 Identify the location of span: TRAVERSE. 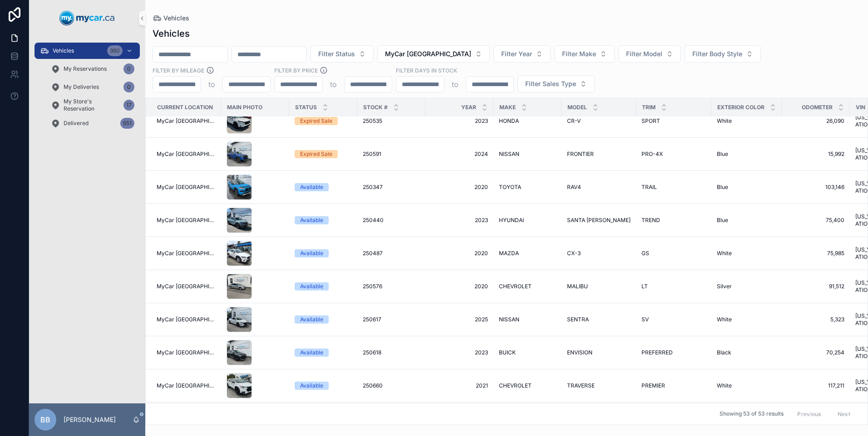
(581, 386).